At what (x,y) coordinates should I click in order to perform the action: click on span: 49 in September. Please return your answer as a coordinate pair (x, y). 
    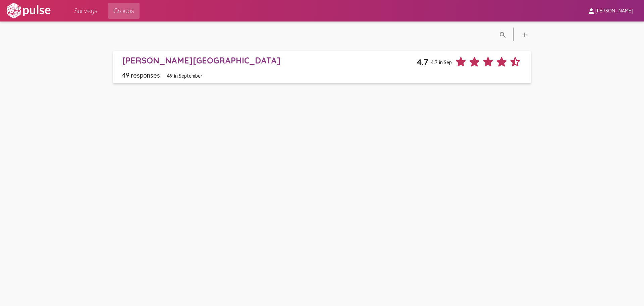
    Looking at the image, I should click on (184, 76).